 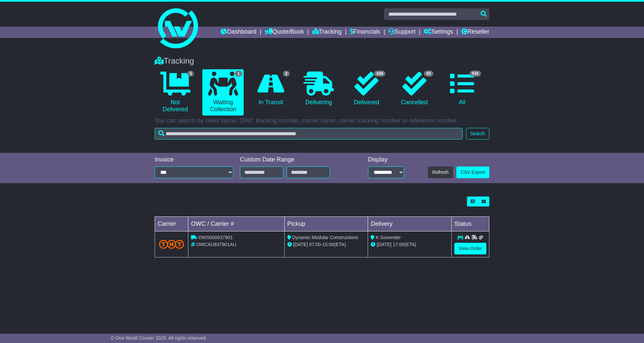 I want to click on span: 535, so click(x=475, y=74).